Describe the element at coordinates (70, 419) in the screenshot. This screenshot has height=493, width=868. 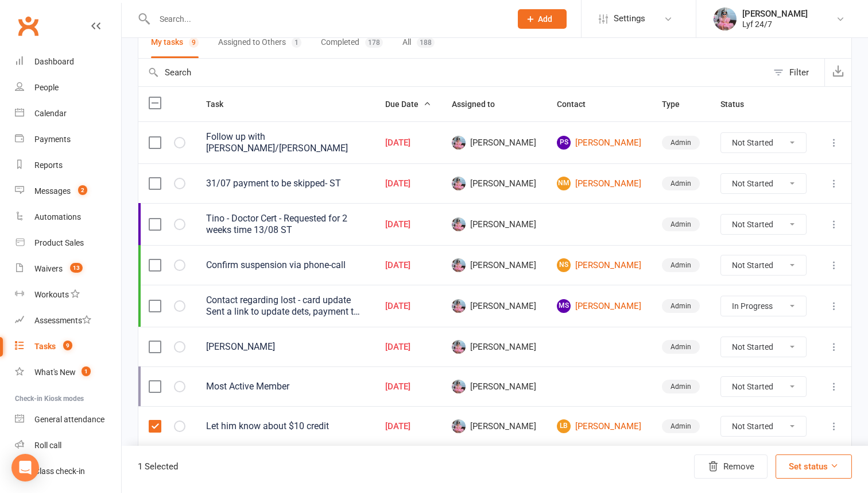
I see `div: General attendance` at that location.